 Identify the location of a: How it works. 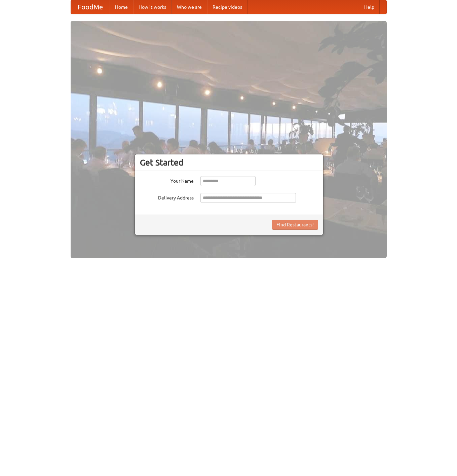
(152, 7).